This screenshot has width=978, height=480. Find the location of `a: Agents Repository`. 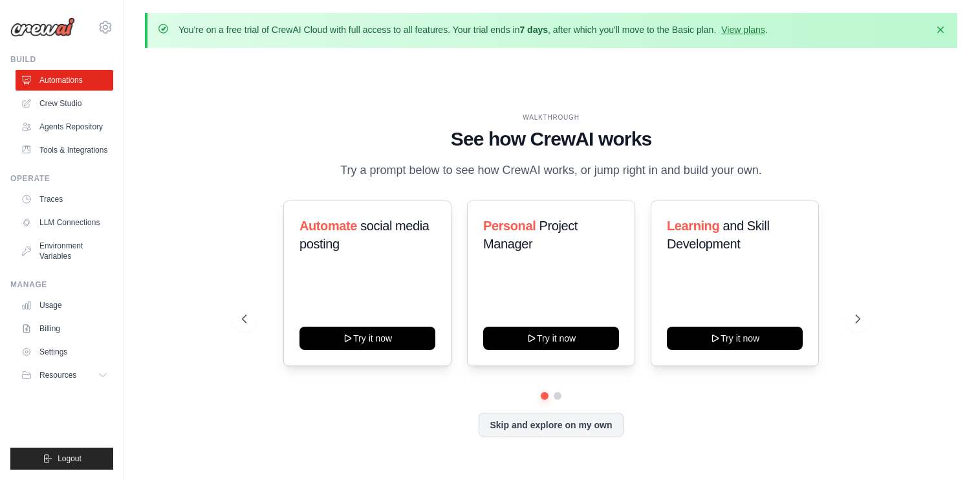

a: Agents Repository is located at coordinates (64, 127).